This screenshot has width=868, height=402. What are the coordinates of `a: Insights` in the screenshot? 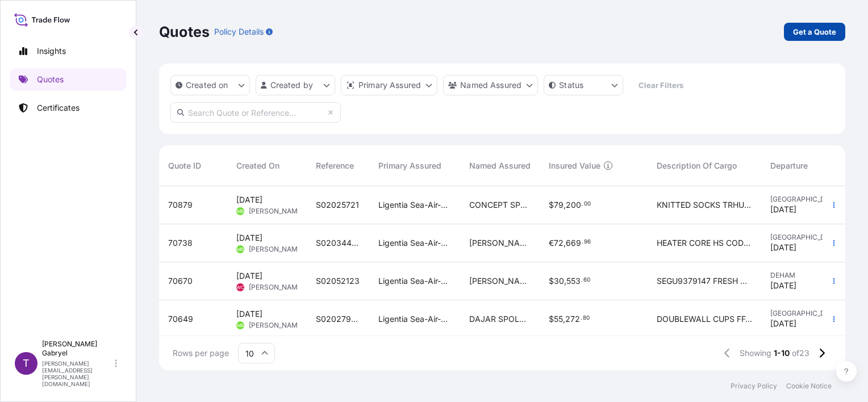 It's located at (68, 51).